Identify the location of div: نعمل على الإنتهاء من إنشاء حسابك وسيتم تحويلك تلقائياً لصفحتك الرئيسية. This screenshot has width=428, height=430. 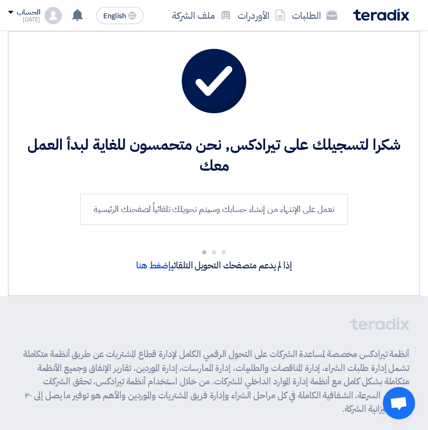
(214, 210).